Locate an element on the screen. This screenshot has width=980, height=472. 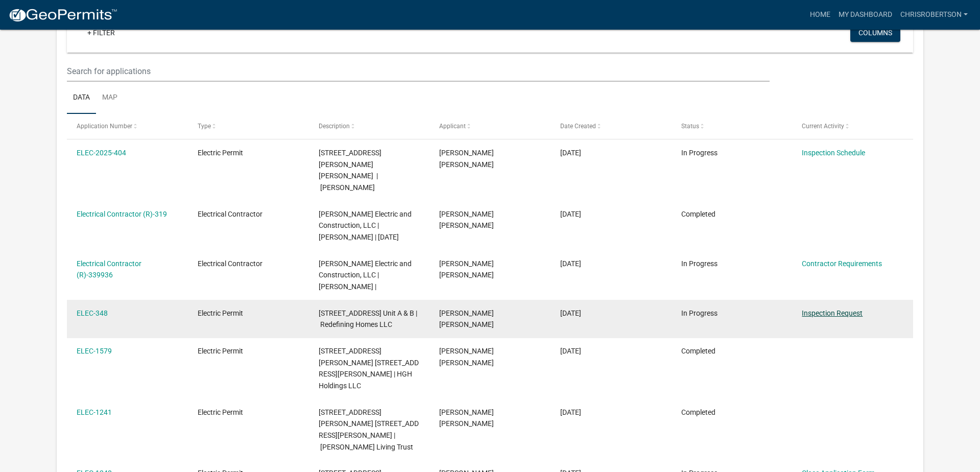
a: Data is located at coordinates (81, 98).